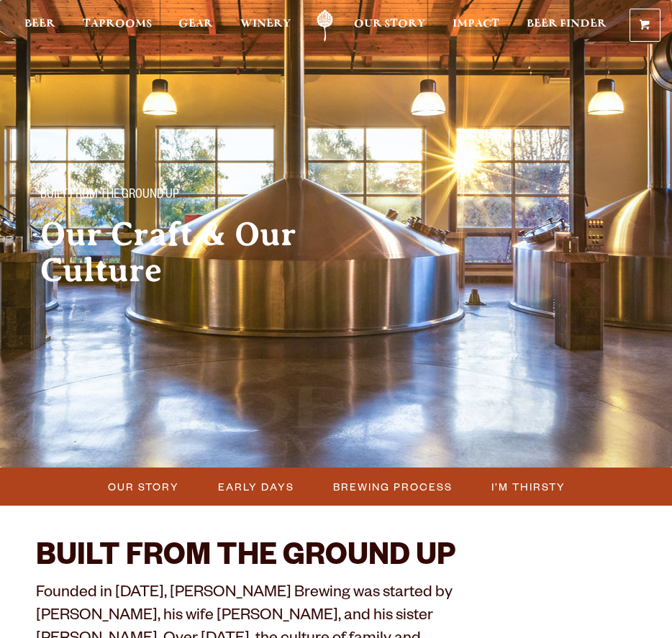 The image size is (672, 638). I want to click on span: Impact, so click(475, 24).